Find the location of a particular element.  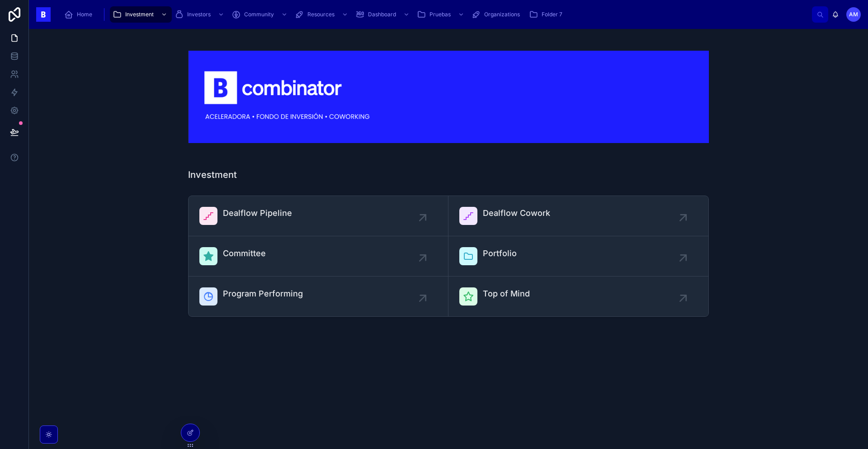

a: Investment is located at coordinates (141, 15).